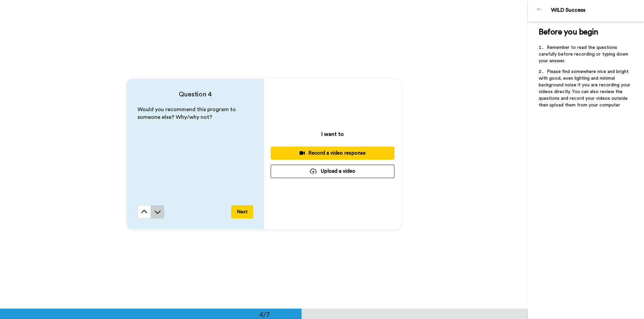 The height and width of the screenshot is (319, 644). Describe the element at coordinates (333, 153) in the screenshot. I see `div: Record a video response` at that location.